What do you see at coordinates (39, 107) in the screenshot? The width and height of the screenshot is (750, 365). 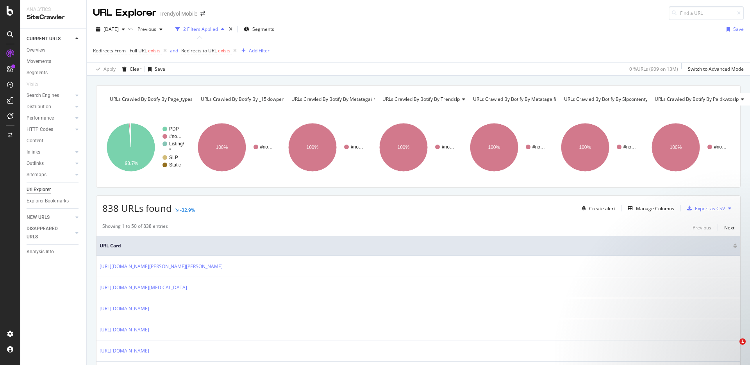 I see `div: Distribution` at bounding box center [39, 107].